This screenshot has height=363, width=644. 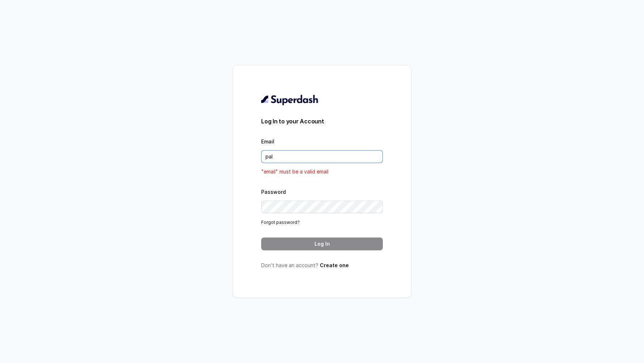 I want to click on img: light.svg, so click(x=290, y=100).